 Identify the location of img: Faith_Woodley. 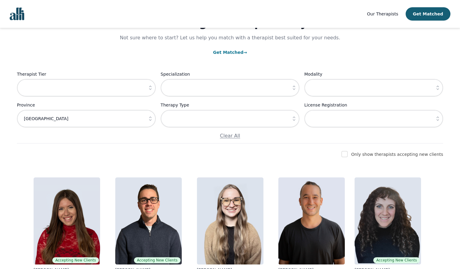
(230, 221).